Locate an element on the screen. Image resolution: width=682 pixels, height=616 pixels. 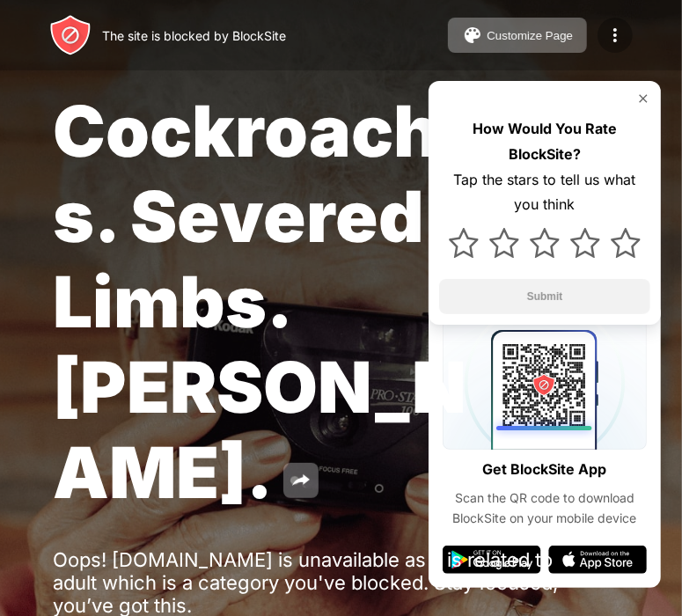
img: header-logo.svg is located at coordinates (71, 35).